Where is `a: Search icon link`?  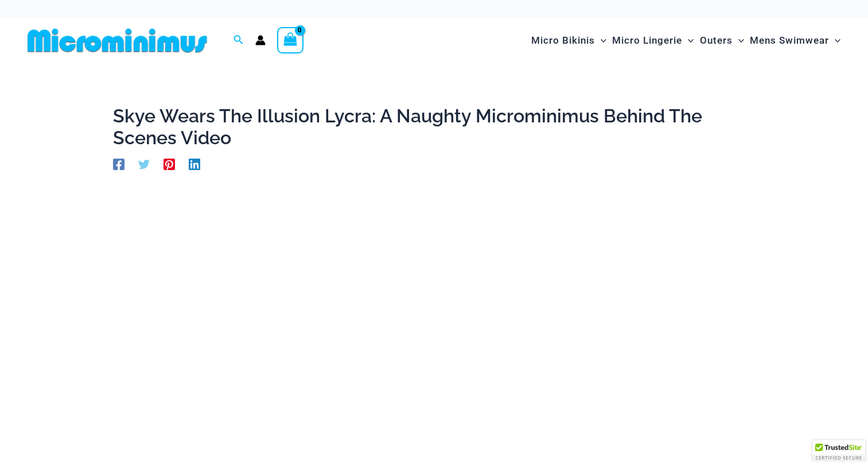
a: Search icon link is located at coordinates (239, 40).